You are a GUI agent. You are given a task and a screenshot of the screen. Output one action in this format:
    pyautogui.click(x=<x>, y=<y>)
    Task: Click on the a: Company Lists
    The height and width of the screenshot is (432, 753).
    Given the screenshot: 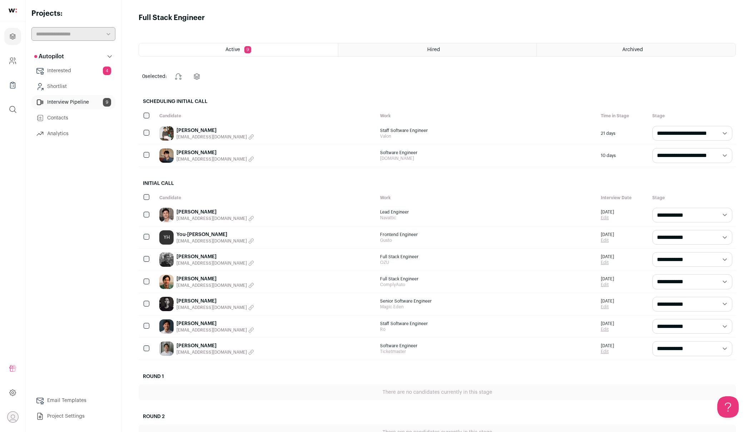 What is the action you would take?
    pyautogui.click(x=13, y=85)
    